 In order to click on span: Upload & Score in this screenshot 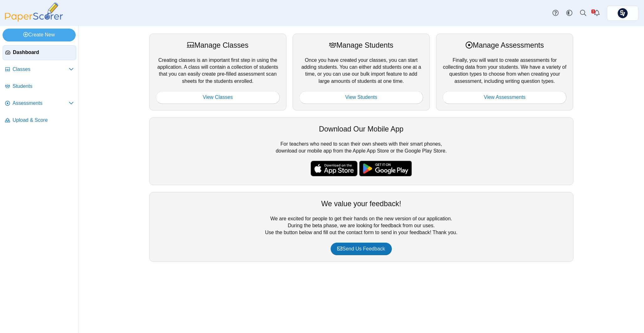, I will do `click(43, 120)`.